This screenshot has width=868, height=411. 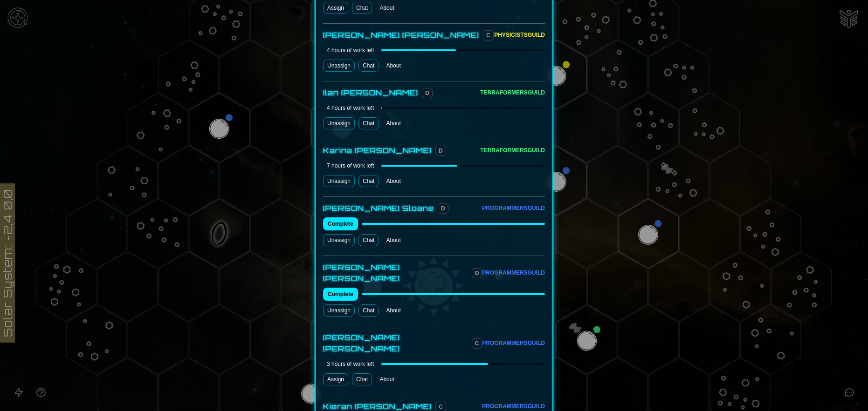 I want to click on button: 7 hours of work left, so click(x=350, y=165).